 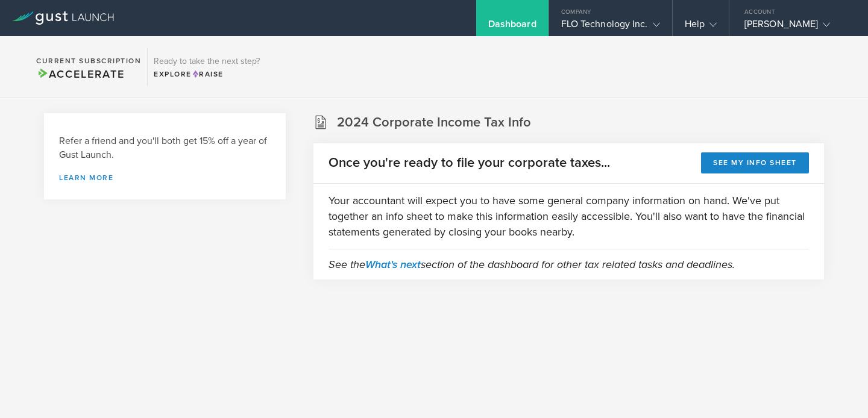 What do you see at coordinates (512, 27) in the screenshot?
I see `div: Dashboard` at bounding box center [512, 27].